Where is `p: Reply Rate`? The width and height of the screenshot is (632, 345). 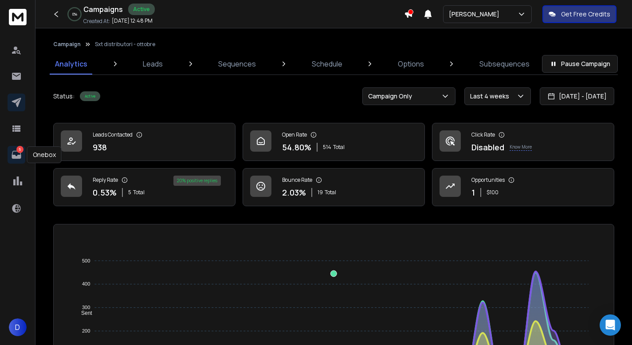 p: Reply Rate is located at coordinates (105, 180).